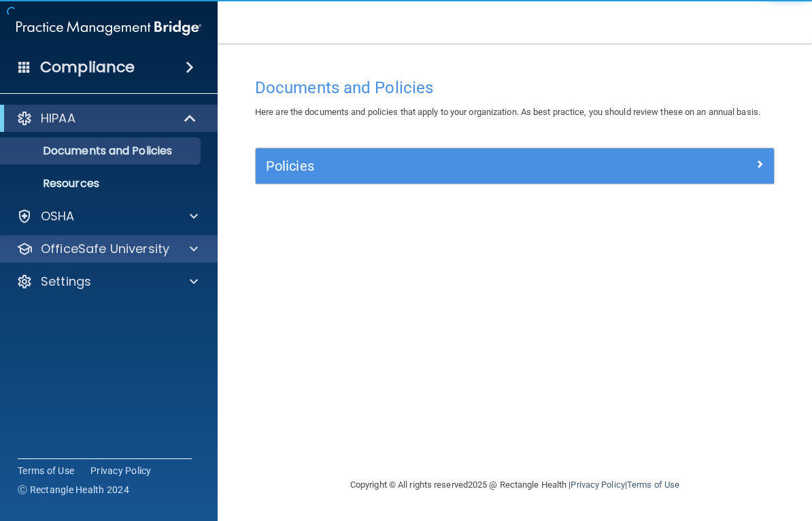 The image size is (812, 521). I want to click on h4: Compliance, so click(87, 67).